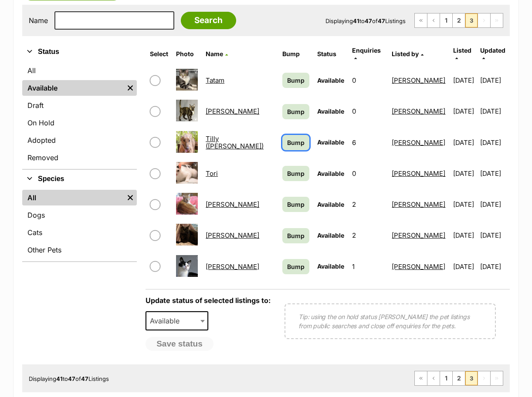 The image size is (532, 397). I want to click on a: Listed by, so click(407, 54).